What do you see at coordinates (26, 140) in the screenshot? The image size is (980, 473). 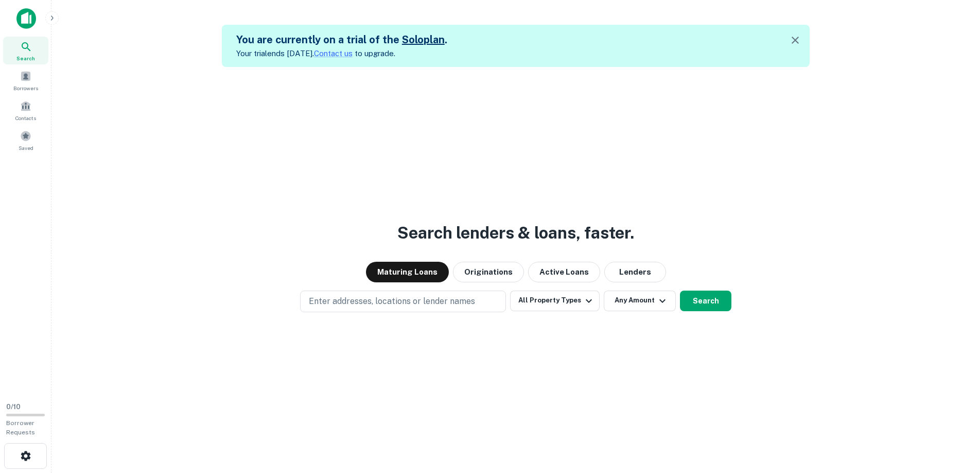 I see `a: Saved` at bounding box center [26, 140].